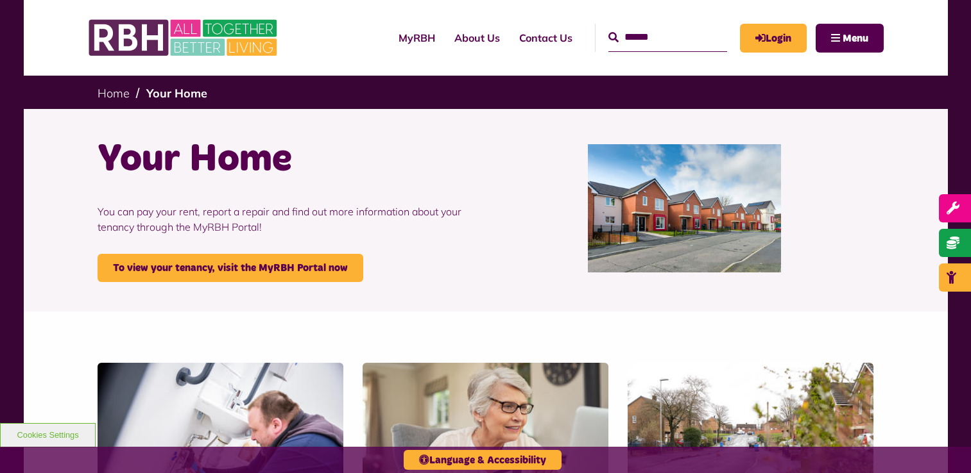 This screenshot has height=473, width=971. I want to click on a: To view your tenancy, visit the MyRBH Portal now, so click(230, 268).